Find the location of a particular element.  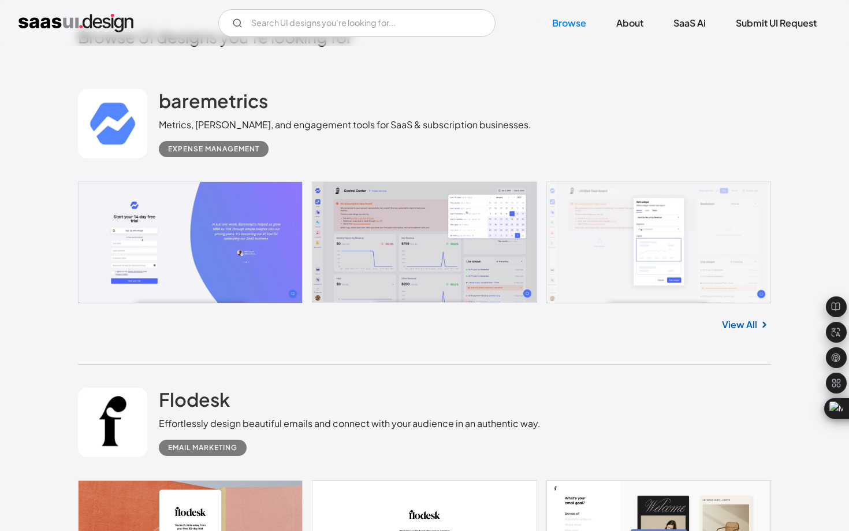

div: Effortlessly design beautiful emails and connect with your audience in an authentic way. is located at coordinates (349, 423).